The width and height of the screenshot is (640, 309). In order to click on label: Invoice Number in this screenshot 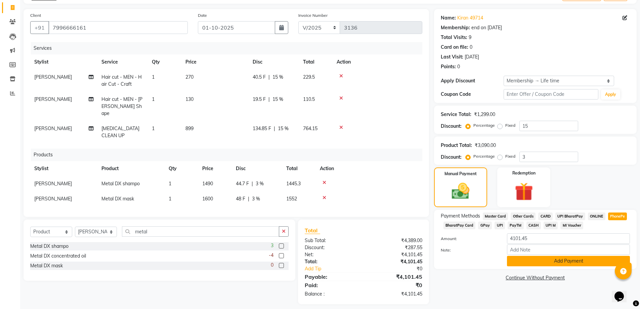, I will do `click(313, 15)`.